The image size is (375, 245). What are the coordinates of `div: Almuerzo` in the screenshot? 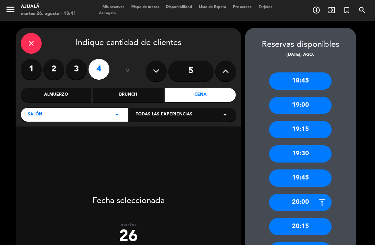 It's located at (56, 95).